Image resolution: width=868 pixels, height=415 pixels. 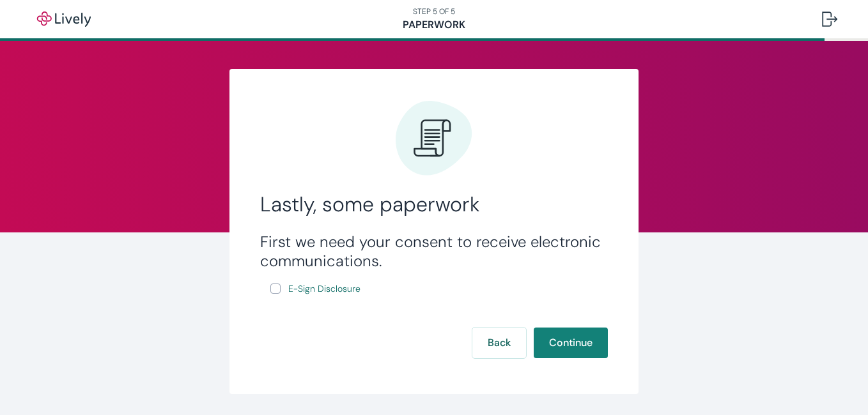 What do you see at coordinates (64, 19) in the screenshot?
I see `img: Lively` at bounding box center [64, 19].